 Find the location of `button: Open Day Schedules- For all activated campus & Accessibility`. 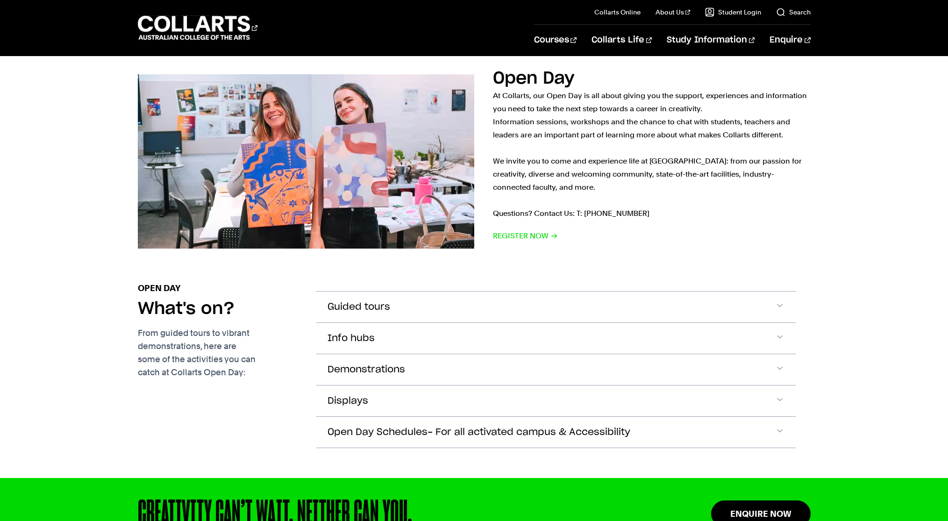

button: Open Day Schedules- For all activated campus & Accessibility is located at coordinates (556, 432).